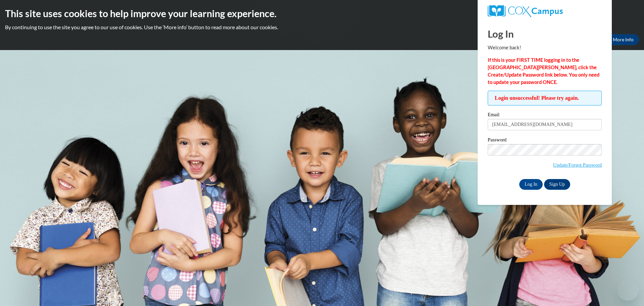 This screenshot has height=306, width=644. Describe the element at coordinates (545, 116) in the screenshot. I see `label: Email` at that location.